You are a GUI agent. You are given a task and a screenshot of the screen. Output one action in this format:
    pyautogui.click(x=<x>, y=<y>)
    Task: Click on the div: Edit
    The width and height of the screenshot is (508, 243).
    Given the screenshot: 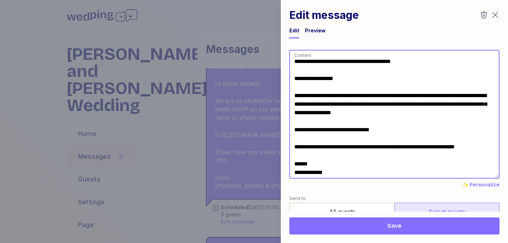 What is the action you would take?
    pyautogui.click(x=294, y=31)
    